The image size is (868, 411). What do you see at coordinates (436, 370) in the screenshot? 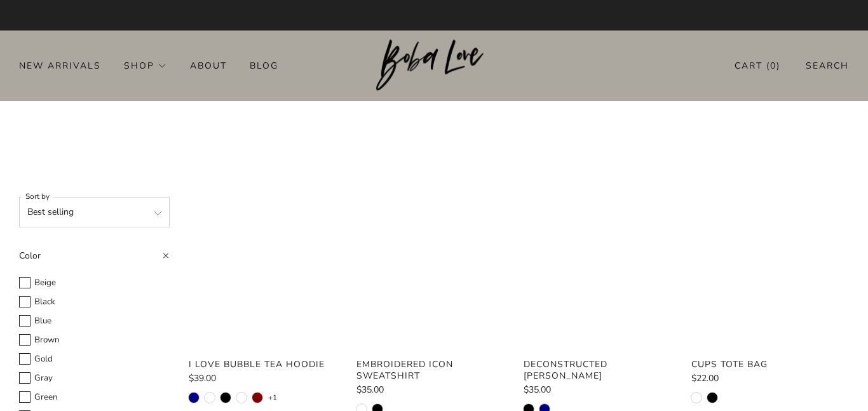
I see `a: Embroidered Icon Sweatshirt` at bounding box center [436, 370].